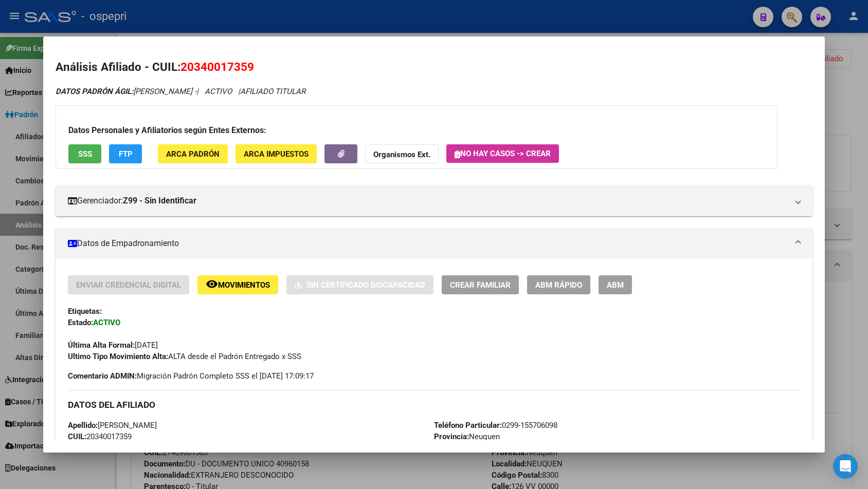 Image resolution: width=868 pixels, height=489 pixels. What do you see at coordinates (433, 201) in the screenshot?
I see `mat-expansion-panel-header: Gerenciador:Z99 - Sin Identificar` at bounding box center [433, 201].